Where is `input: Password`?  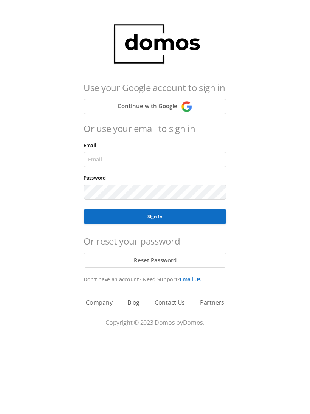
input: Password is located at coordinates (155, 192).